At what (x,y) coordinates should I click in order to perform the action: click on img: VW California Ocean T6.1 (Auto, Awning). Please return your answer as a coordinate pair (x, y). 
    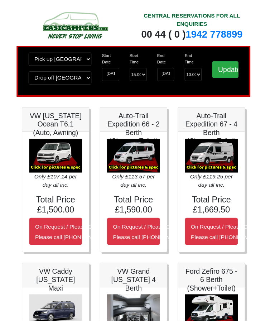
    Looking at the image, I should click on (57, 160).